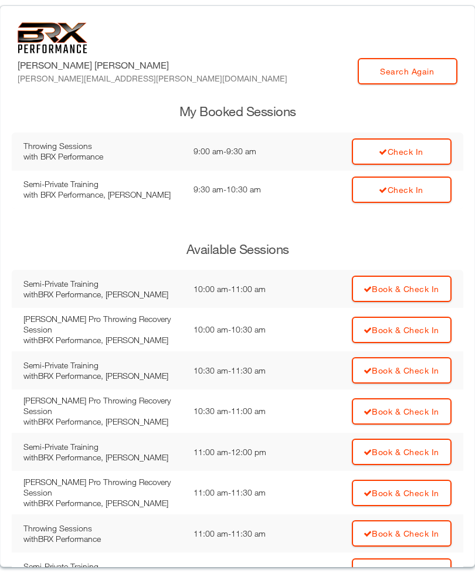 This screenshot has height=573, width=475. Describe the element at coordinates (246, 451) in the screenshot. I see `td: 11:00 am - 12:00 pm` at that location.